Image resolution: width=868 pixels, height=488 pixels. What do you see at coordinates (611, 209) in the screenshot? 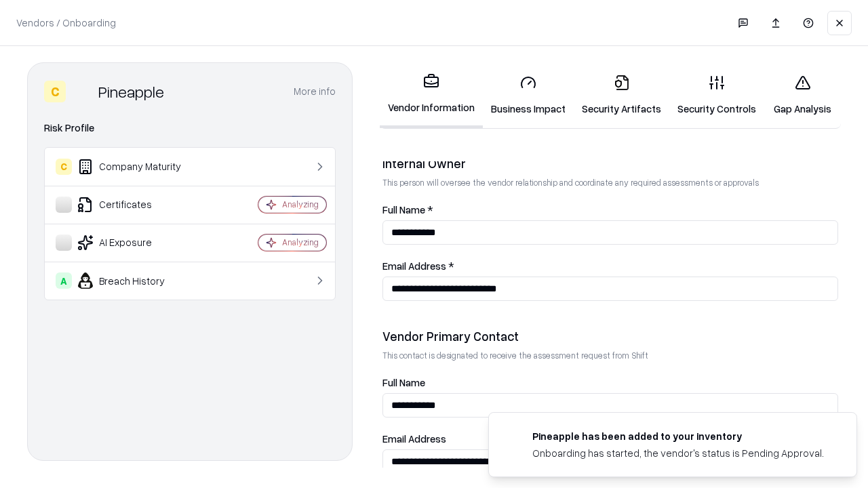
I see `label: Full Name *` at bounding box center [611, 209].